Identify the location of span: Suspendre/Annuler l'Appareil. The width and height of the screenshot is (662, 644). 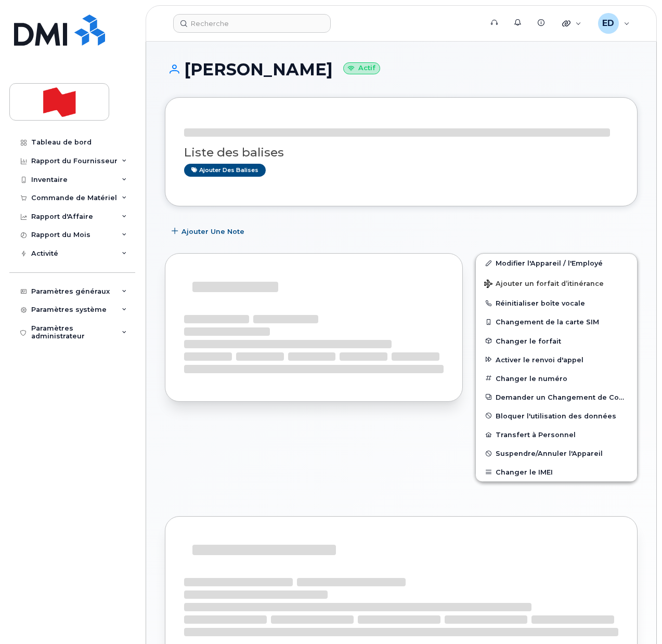
(549, 453).